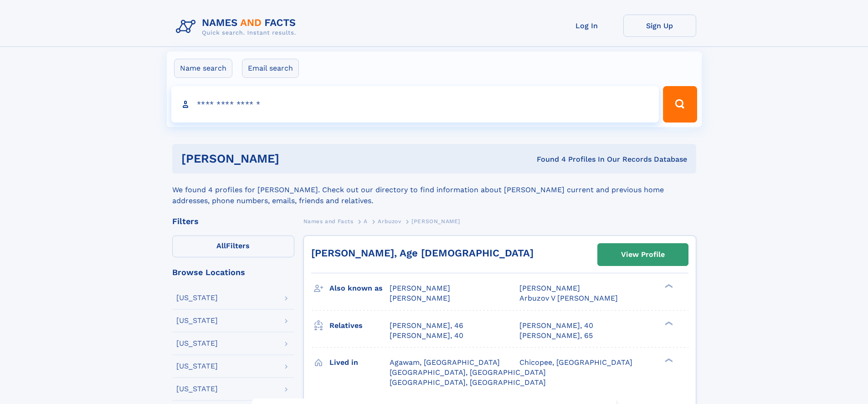  Describe the element at coordinates (587, 26) in the screenshot. I see `a: Log In` at that location.